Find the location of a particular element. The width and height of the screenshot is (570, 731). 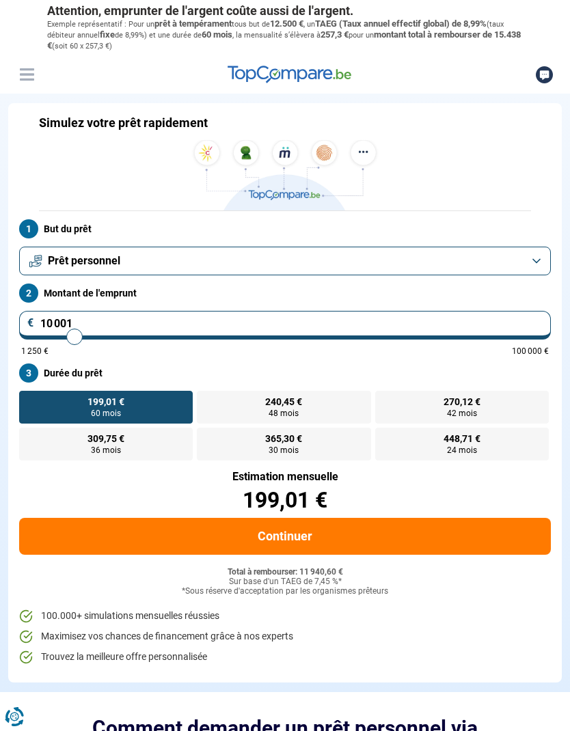

div: *Sous réserve d'acceptation par les organismes prêteurs is located at coordinates (285, 592).